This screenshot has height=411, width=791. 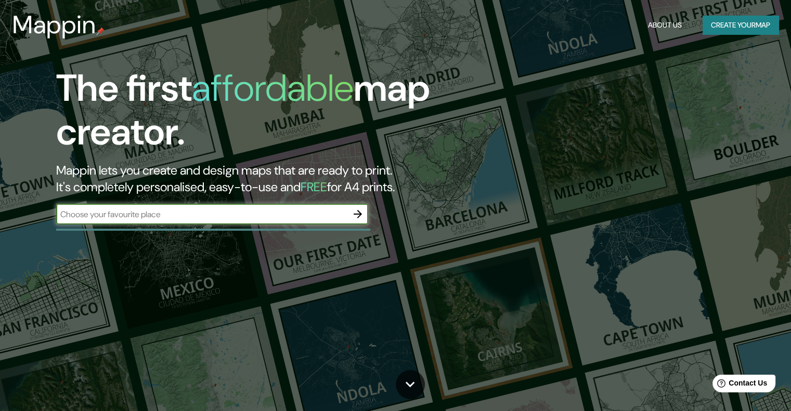 What do you see at coordinates (100, 31) in the screenshot?
I see `img: mappin-pin` at bounding box center [100, 31].